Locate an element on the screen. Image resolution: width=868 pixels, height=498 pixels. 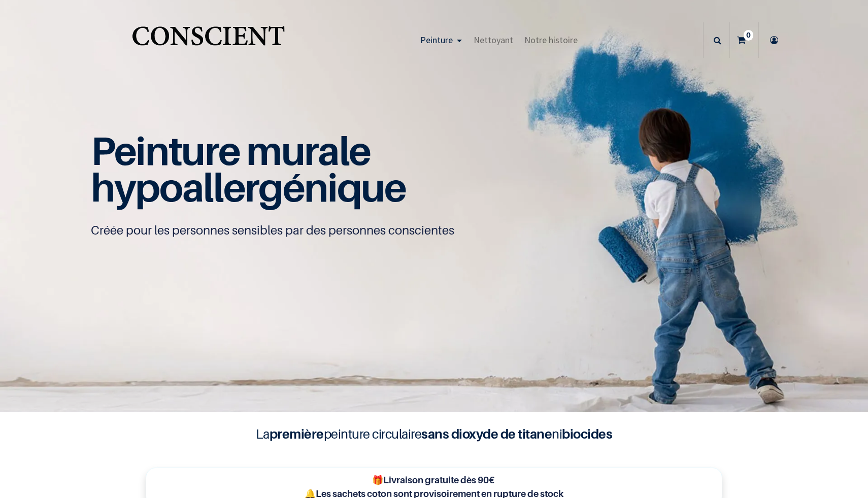
b: première is located at coordinates (296, 434).